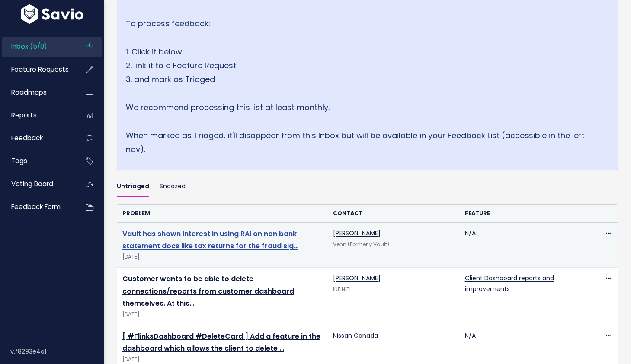  What do you see at coordinates (37, 70) in the screenshot?
I see `a: Feature Requests` at bounding box center [37, 70].